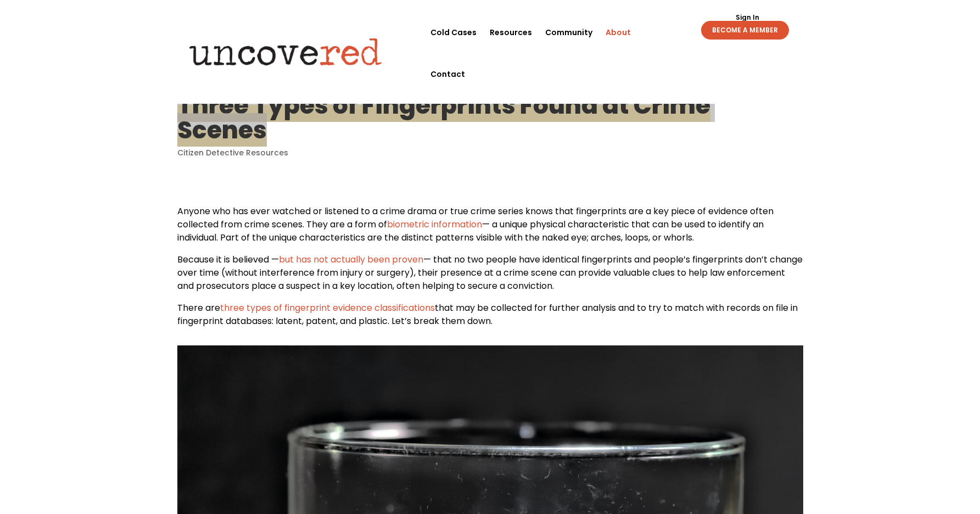 The image size is (980, 514). Describe the element at coordinates (618, 33) in the screenshot. I see `a: About` at that location.